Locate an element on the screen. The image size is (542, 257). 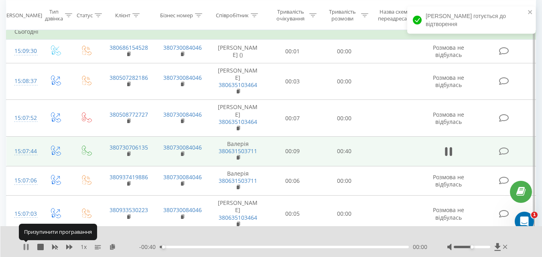
a: 380730706135 is located at coordinates (129, 147).